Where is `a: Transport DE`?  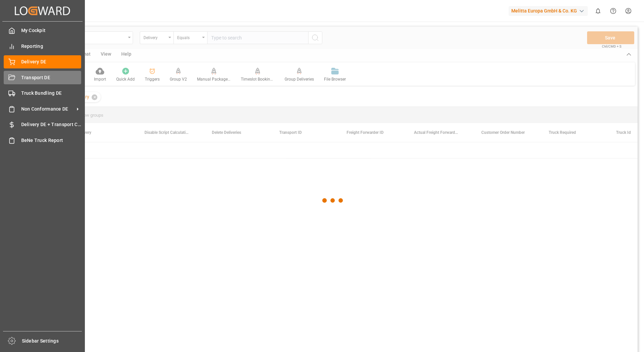
a: Transport DE is located at coordinates (42, 77).